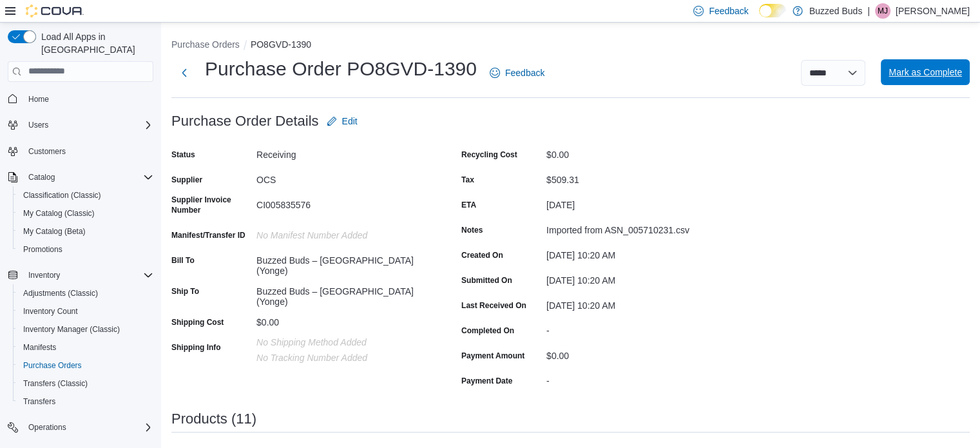 Image resolution: width=980 pixels, height=448 pixels. Describe the element at coordinates (487, 280) in the screenshot. I see `label: Submitted On` at that location.